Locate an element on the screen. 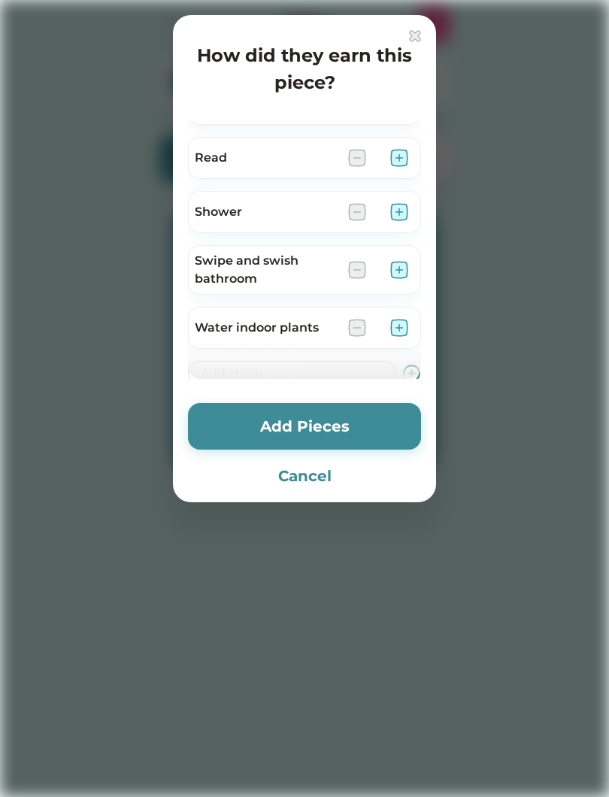 This screenshot has width=609, height=797. div: Swipe and swish bathroom is located at coordinates (265, 270).